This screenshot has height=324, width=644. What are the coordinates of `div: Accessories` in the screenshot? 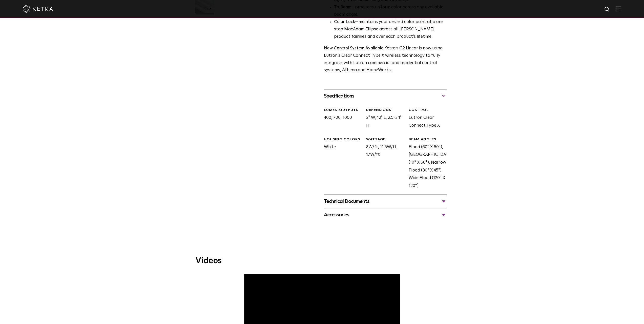 It's located at (386, 215).